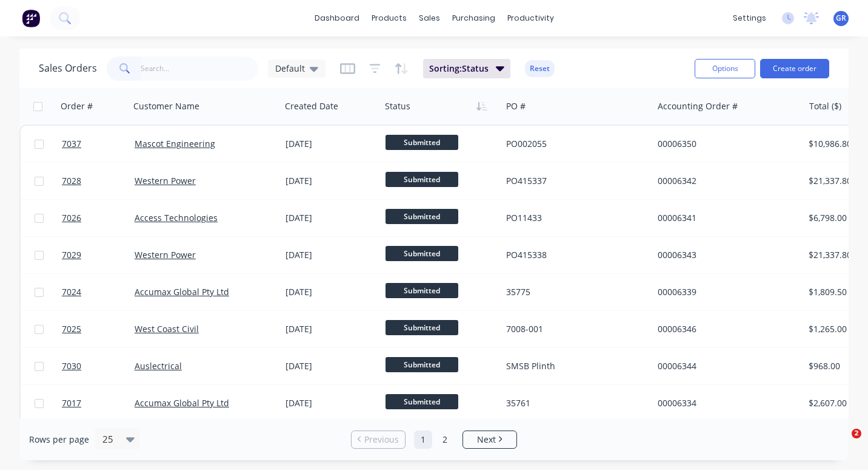  What do you see at coordinates (725, 403) in the screenshot?
I see `div: 00006334` at bounding box center [725, 403].